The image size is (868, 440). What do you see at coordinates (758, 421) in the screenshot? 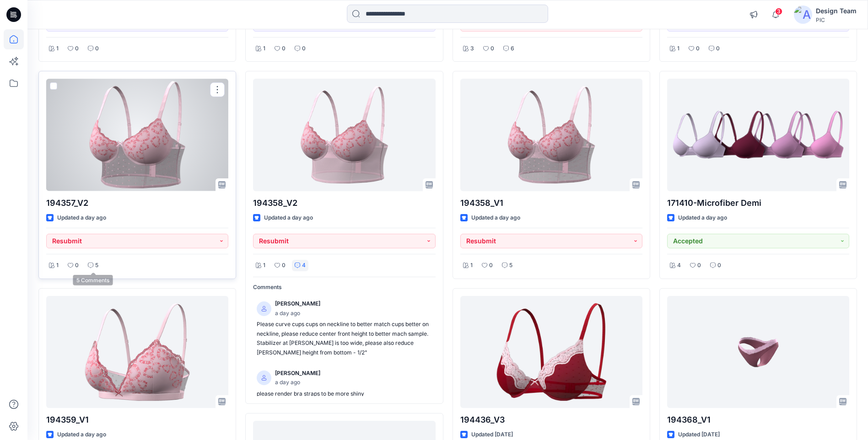
I see `p: 194368_V1` at bounding box center [758, 421].